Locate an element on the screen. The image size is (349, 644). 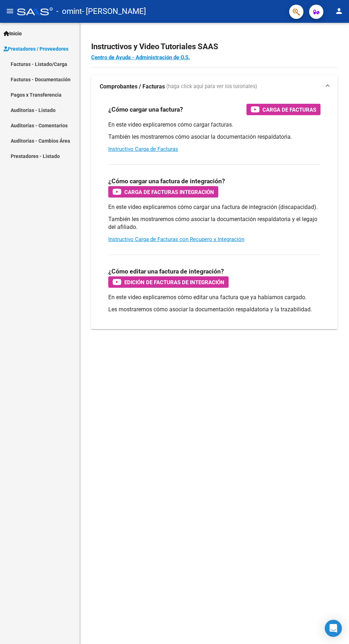
h2: Instructivos y Video Tutoriales SAAS is located at coordinates (214, 47).